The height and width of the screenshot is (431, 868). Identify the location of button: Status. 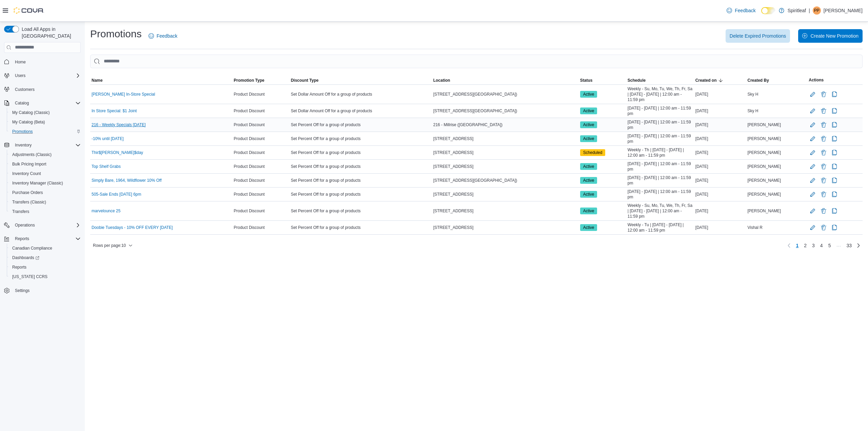
(602, 81).